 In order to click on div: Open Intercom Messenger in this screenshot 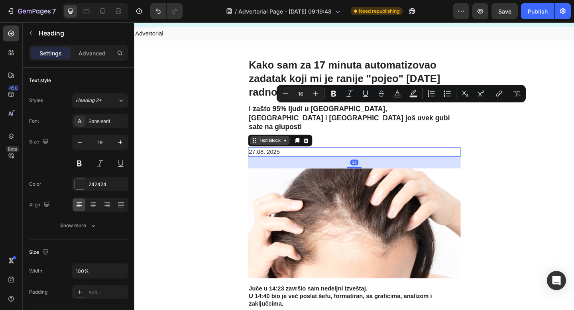, I will do `click(557, 281)`.